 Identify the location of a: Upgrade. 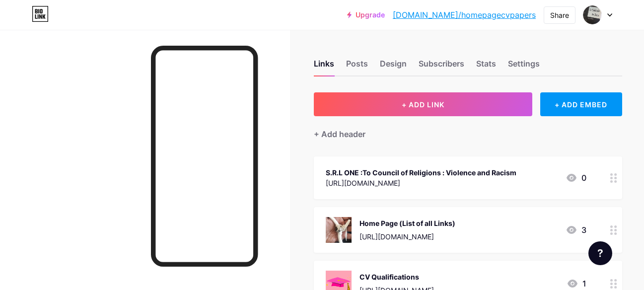
(366, 15).